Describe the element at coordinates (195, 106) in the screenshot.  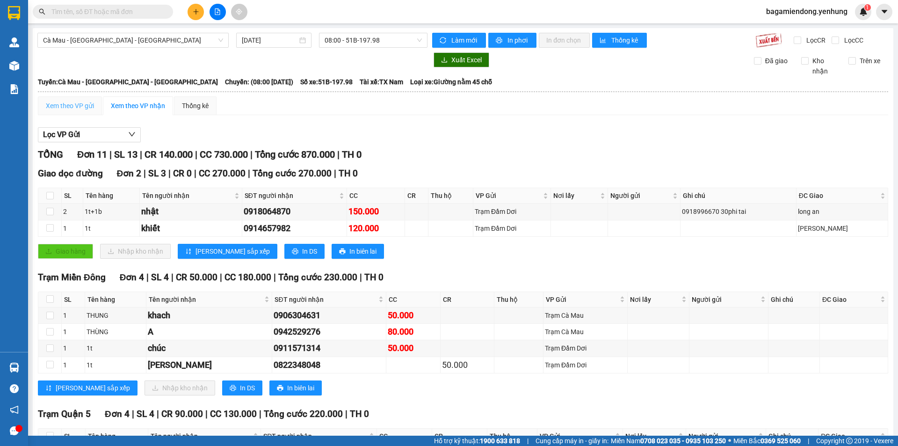
I see `div: Thống kê` at that location.